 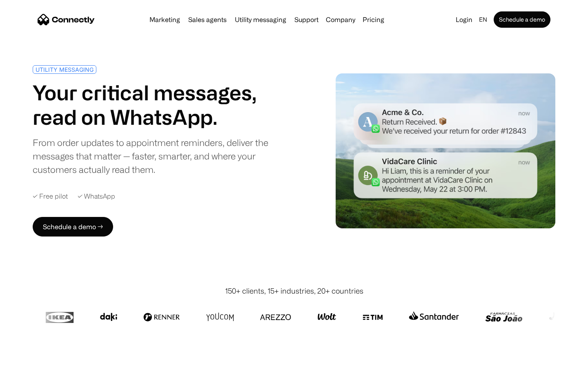 What do you see at coordinates (483, 20) in the screenshot?
I see `div: en` at bounding box center [483, 20].